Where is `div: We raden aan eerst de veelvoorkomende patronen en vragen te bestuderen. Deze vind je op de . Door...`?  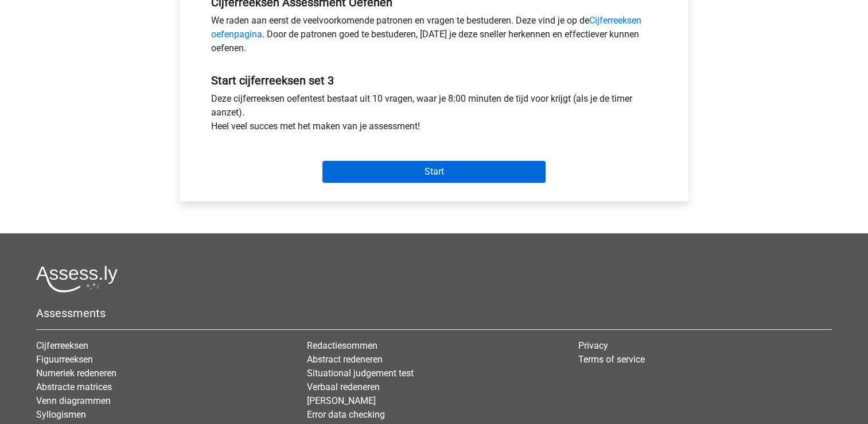
div: We raden aan eerst de veelvoorkomende patronen en vragen te bestuderen. Deze vind je op de . Door... is located at coordinates (434, 37).